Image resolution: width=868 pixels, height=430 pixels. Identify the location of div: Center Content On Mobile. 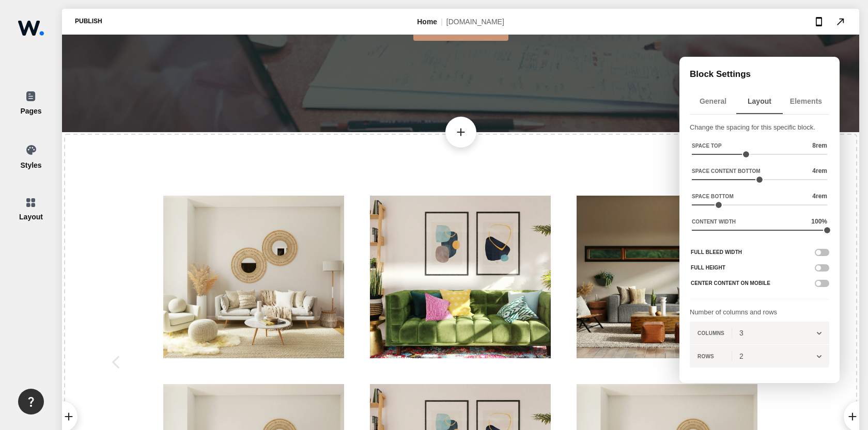
(730, 284).